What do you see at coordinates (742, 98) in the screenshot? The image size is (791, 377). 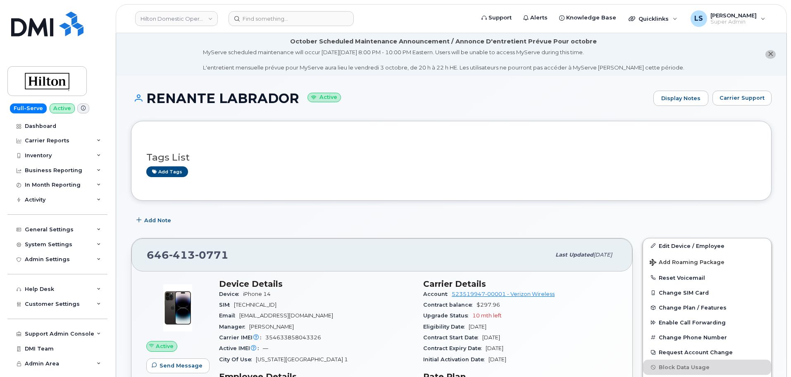 I see `button: Carrier Support` at bounding box center [742, 98].